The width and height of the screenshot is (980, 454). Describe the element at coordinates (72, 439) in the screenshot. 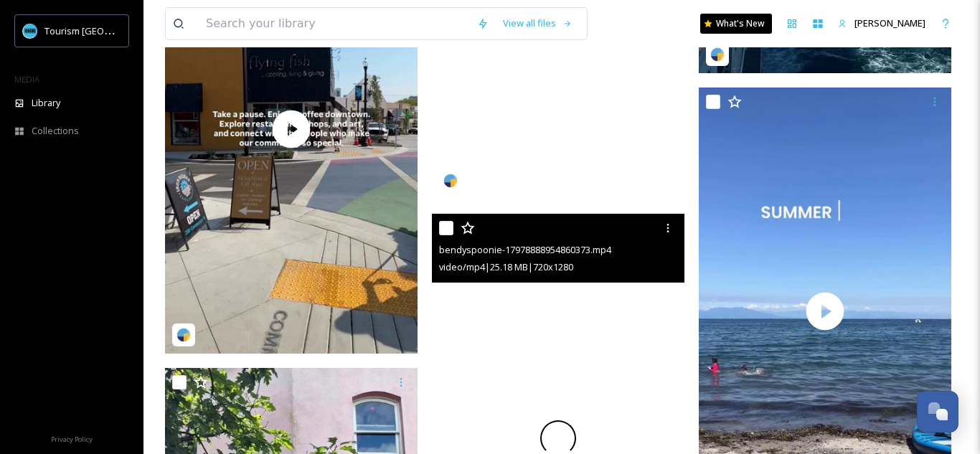

I see `span: Privacy Policy` at that location.